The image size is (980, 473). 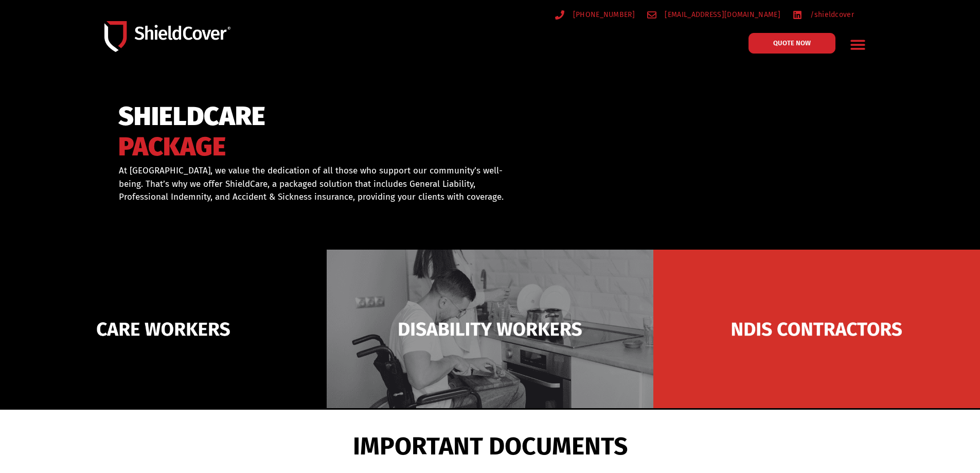 I want to click on span: SHIELDCARE, so click(x=192, y=116).